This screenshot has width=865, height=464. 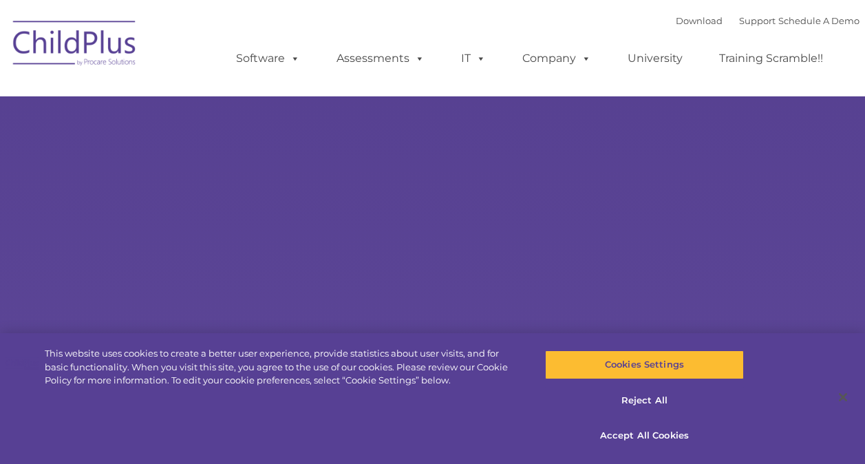 What do you see at coordinates (75, 45) in the screenshot?
I see `img: ChildPlus by Procare Solutions` at bounding box center [75, 45].